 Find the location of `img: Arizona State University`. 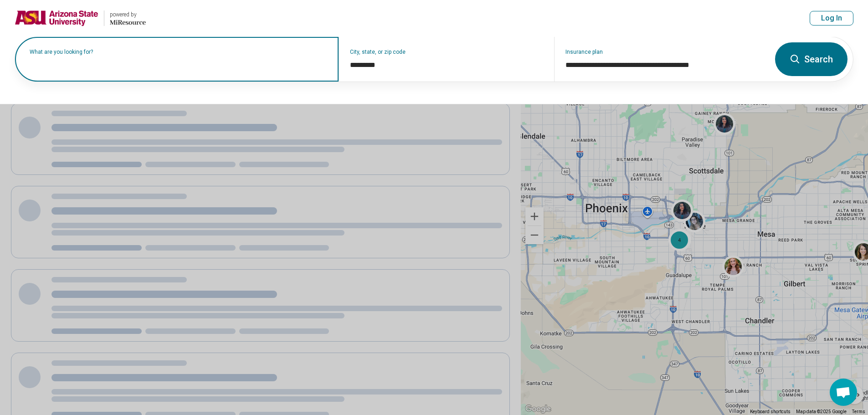

img: Arizona State University is located at coordinates (57, 19).